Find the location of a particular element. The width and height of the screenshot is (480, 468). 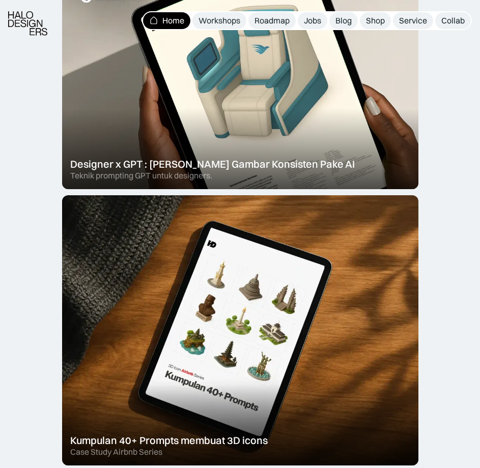

a: Roadmap is located at coordinates (272, 20).